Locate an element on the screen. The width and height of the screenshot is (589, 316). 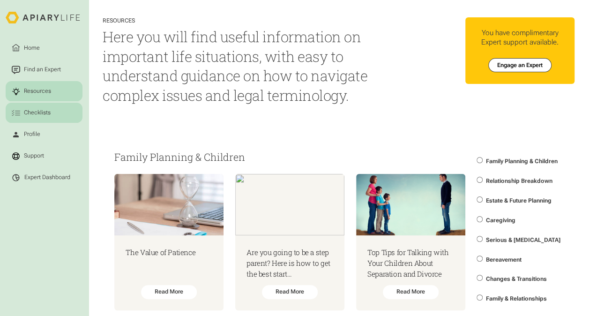
a: Top Tips for Talking with Your Children About Separation and DivorceRead More is located at coordinates (411, 242).